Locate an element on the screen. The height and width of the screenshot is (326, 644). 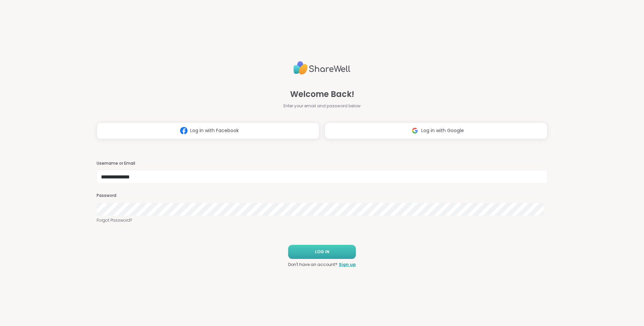
button: Log in with Facebook is located at coordinates (208, 131).